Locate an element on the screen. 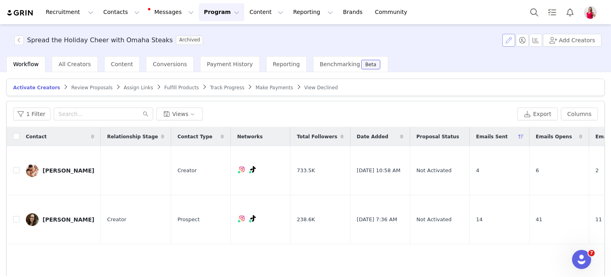 Image resolution: width=611 pixels, height=277 pixels. button: Views is located at coordinates (179, 114).